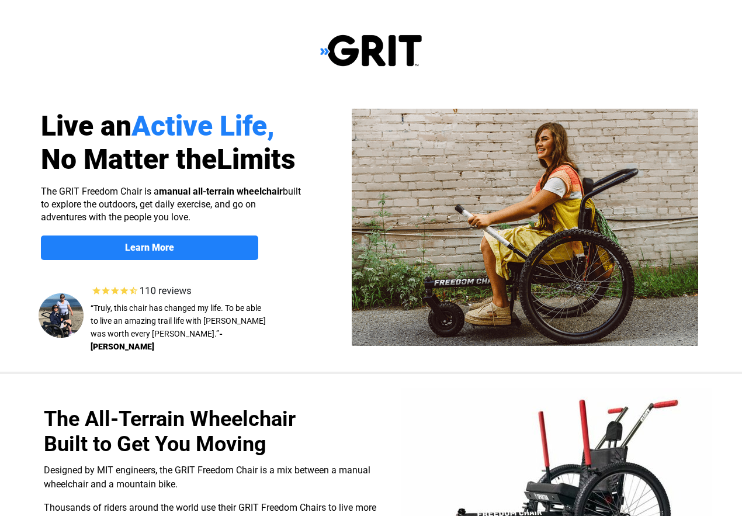  Describe the element at coordinates (129, 144) in the screenshot. I see `span: No Matter the` at that location.